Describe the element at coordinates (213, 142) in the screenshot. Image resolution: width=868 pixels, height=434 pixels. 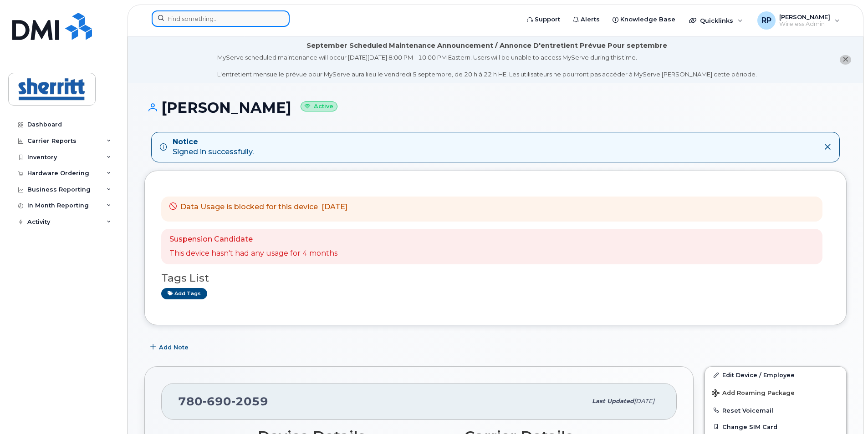
I see `strong: Notice` at that location.